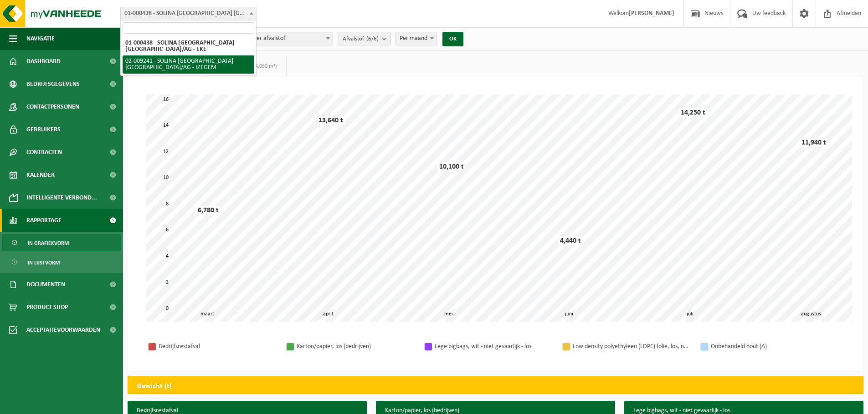 This screenshot has height=414, width=868. Describe the element at coordinates (44, 152) in the screenshot. I see `span: Contracten` at that location.